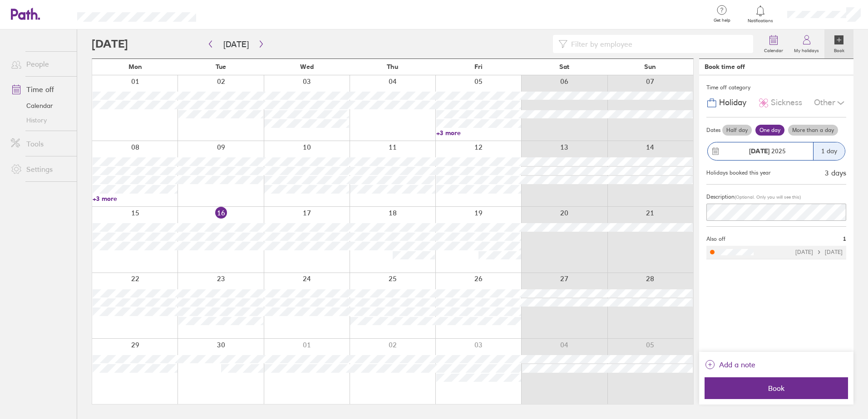 The width and height of the screenshot is (868, 419). Describe the element at coordinates (786, 102) in the screenshot. I see `span: Sickness` at that location.